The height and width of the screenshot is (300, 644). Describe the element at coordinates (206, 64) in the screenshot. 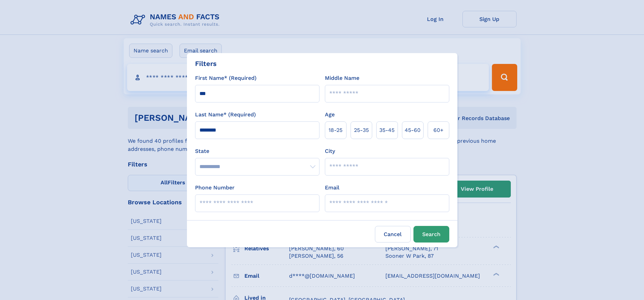

I see `div: Filters` at that location.